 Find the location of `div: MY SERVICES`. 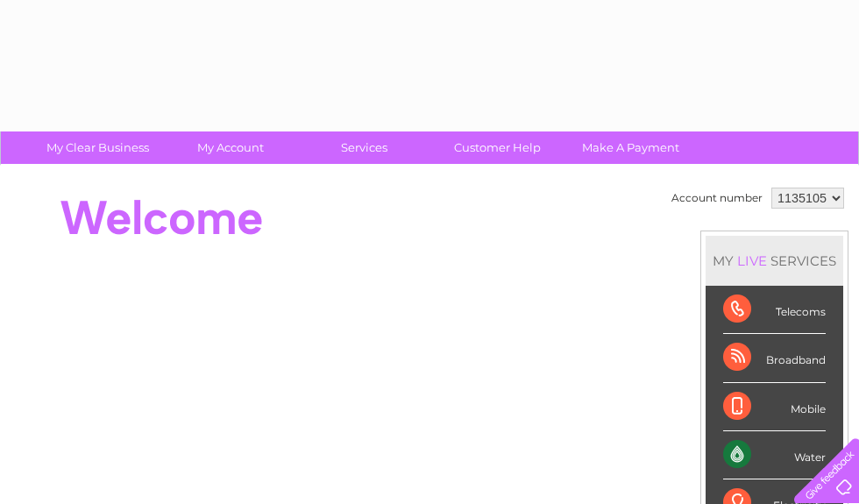

div: MY SERVICES is located at coordinates (775, 261).